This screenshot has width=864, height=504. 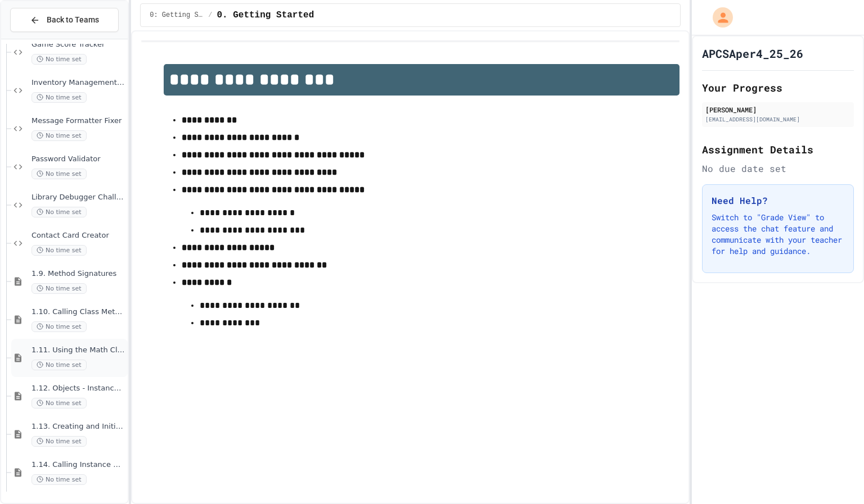 I want to click on span: 1.11. Using the Math Class, so click(x=78, y=350).